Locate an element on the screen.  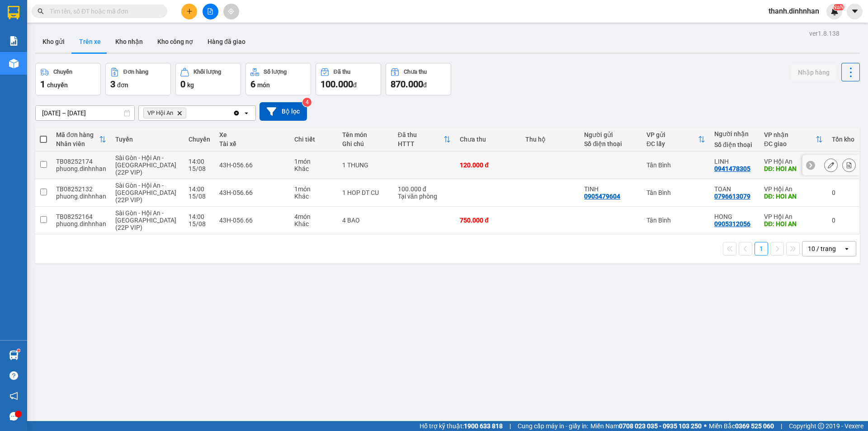
div: 0905479604 is located at coordinates (602, 196).